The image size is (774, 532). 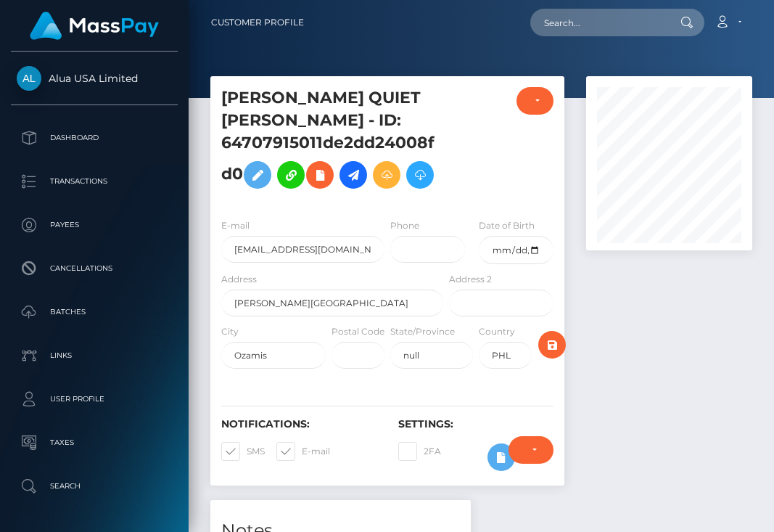 I want to click on a: Initiate Payout, so click(x=353, y=175).